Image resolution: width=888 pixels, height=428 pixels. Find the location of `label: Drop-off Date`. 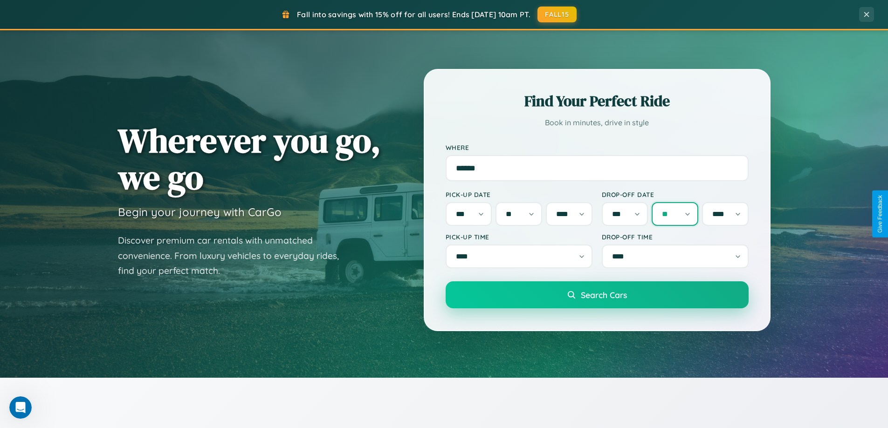

label: Drop-off Date is located at coordinates (675, 194).